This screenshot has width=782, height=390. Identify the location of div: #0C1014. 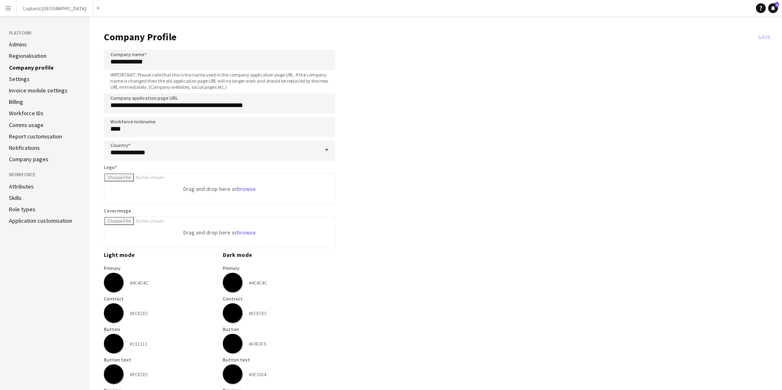
(257, 374).